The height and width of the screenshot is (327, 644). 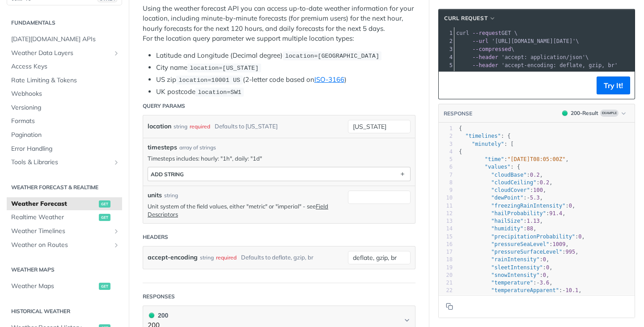 What do you see at coordinates (533, 237) in the screenshot?
I see `span: "precipitationProbability"` at bounding box center [533, 237].